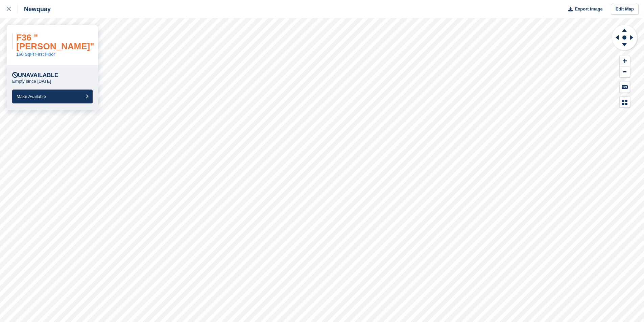 This screenshot has width=644, height=322. I want to click on button: Map Legend, so click(625, 102).